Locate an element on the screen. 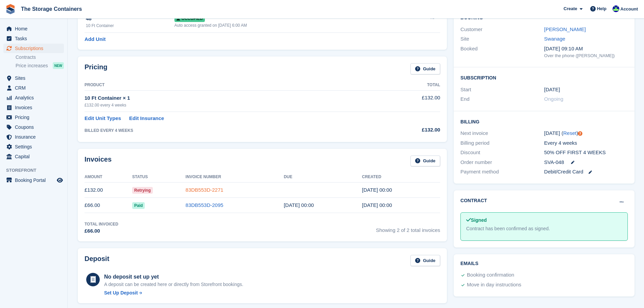 This screenshot has height=308, width=644. h2: Pricing is located at coordinates (96, 69).